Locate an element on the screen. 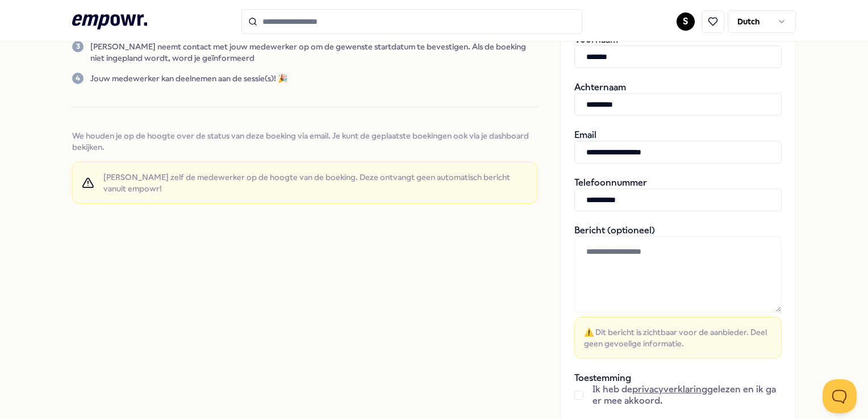  div: 3 is located at coordinates (78, 46).